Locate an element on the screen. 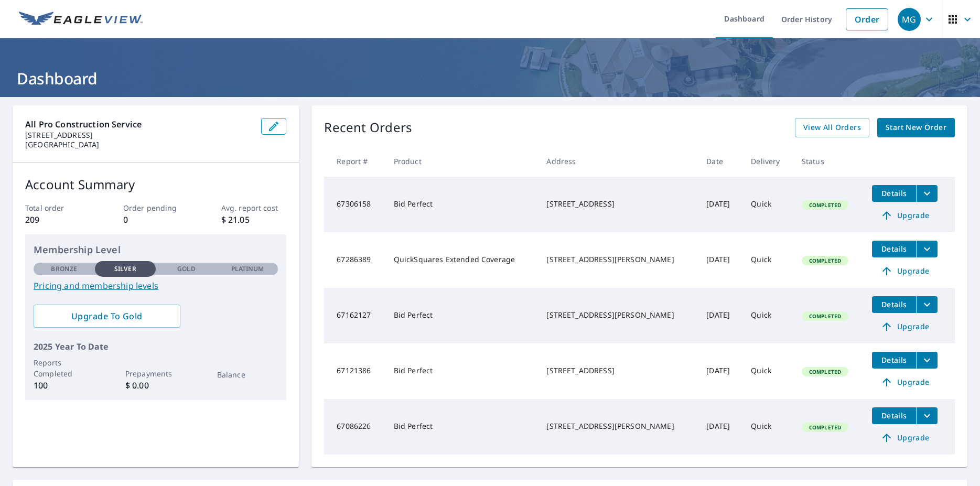 This screenshot has height=486, width=980. button: filesDropdownBtn-67121386 is located at coordinates (926, 360).